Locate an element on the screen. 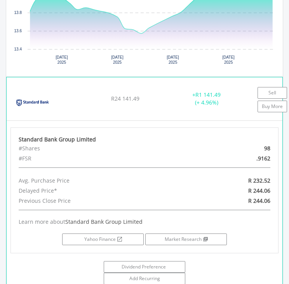 This screenshot has width=289, height=284. a: Market Research is located at coordinates (186, 239).